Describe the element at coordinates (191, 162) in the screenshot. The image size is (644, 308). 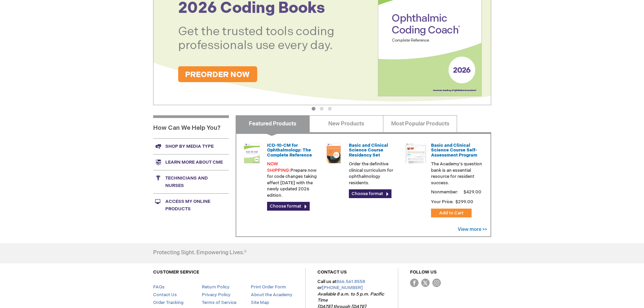
I see `a: Learn more about CME` at that location.